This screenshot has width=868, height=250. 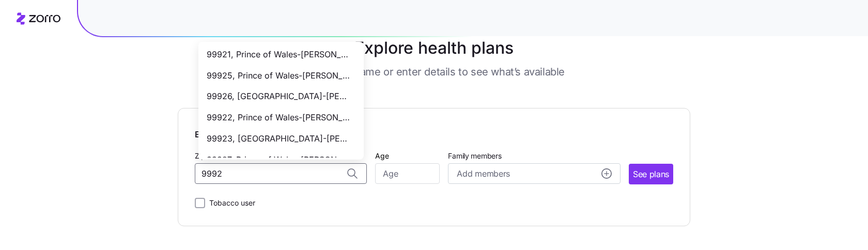 What do you see at coordinates (607, 174) in the screenshot?
I see `svg: add icon` at bounding box center [607, 174].